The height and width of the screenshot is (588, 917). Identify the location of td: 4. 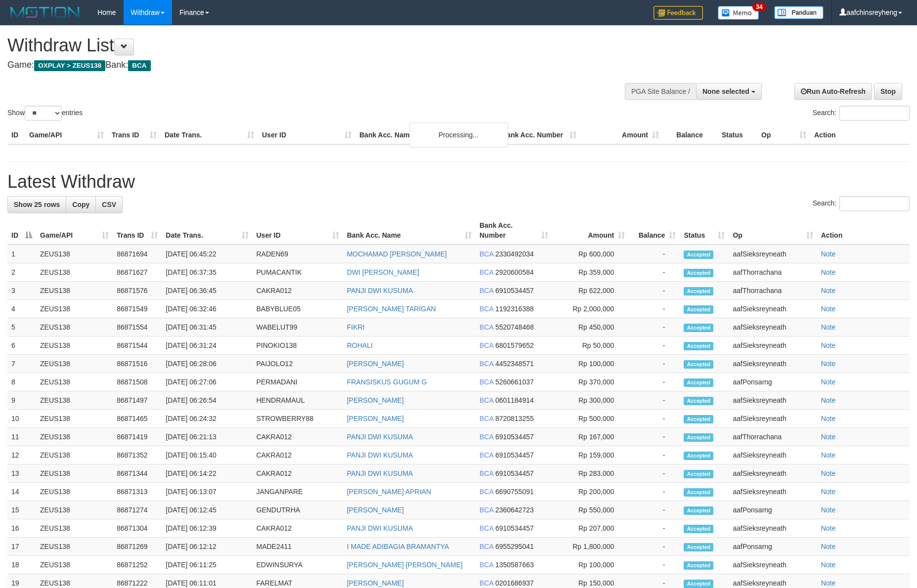
(22, 309).